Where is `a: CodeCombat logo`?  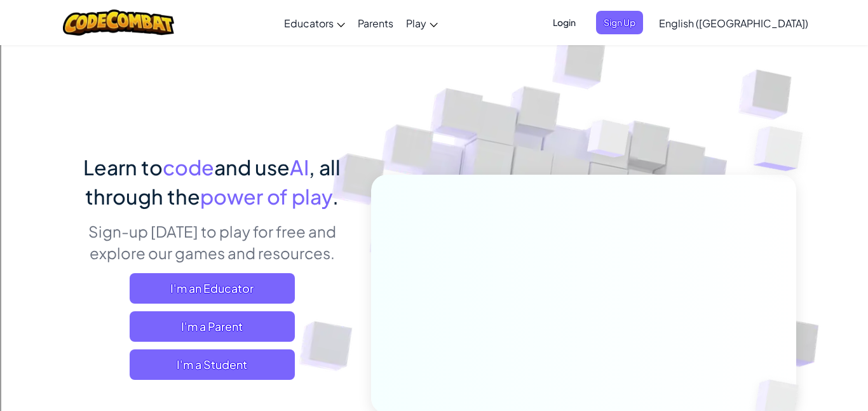
a: CodeCombat logo is located at coordinates (119, 22).